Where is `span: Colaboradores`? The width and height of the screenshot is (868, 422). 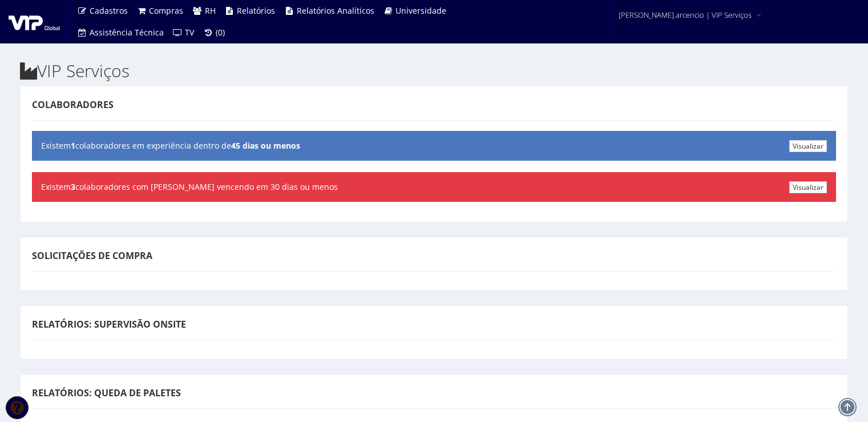
span: Colaboradores is located at coordinates (73, 104).